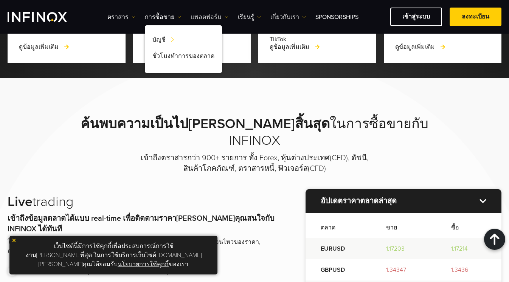 This screenshot has width=509, height=282. I want to click on a: Sponsorships, so click(337, 17).